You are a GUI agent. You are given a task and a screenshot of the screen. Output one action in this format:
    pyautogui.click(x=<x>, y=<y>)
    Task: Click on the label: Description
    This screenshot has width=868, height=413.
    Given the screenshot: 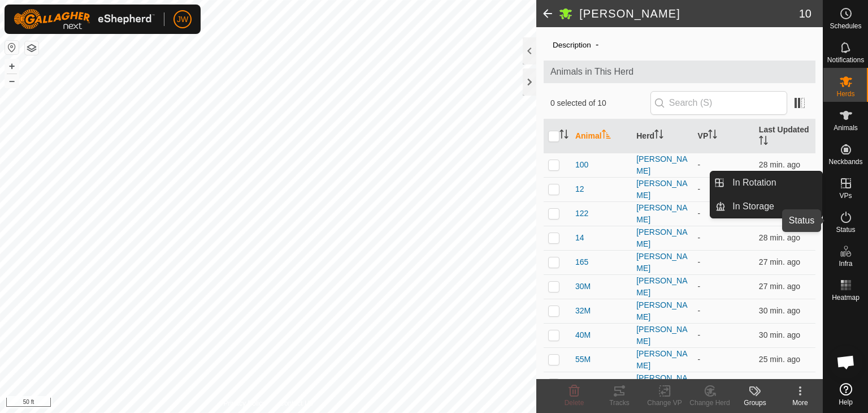 What is the action you would take?
    pyautogui.click(x=572, y=45)
    